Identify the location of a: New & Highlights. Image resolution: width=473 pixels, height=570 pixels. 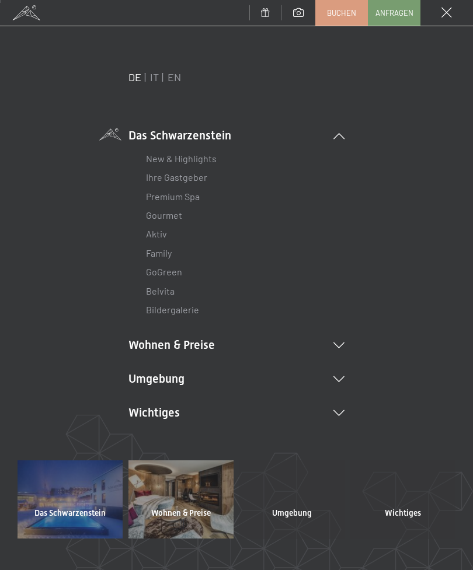
(181, 158).